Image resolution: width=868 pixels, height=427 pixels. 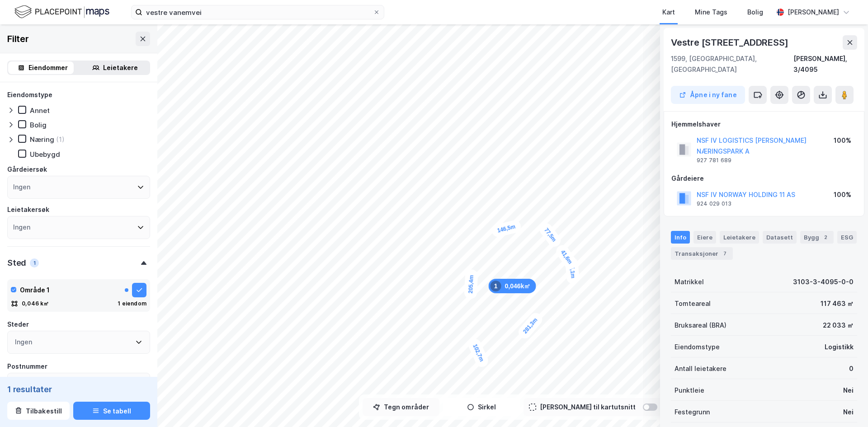 I want to click on div: Kart, so click(x=669, y=12).